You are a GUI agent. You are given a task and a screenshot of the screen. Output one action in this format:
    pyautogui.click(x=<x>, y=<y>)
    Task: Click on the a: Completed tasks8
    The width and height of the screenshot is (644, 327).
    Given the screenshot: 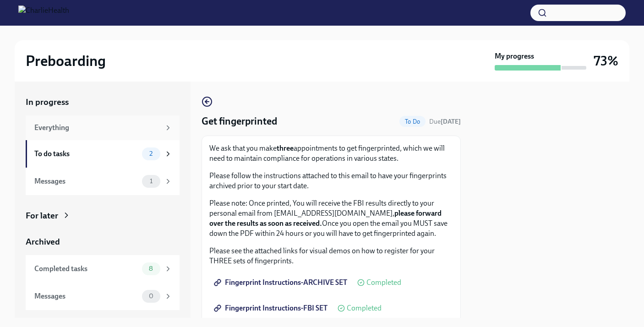 What is the action you would take?
    pyautogui.click(x=102, y=269)
    